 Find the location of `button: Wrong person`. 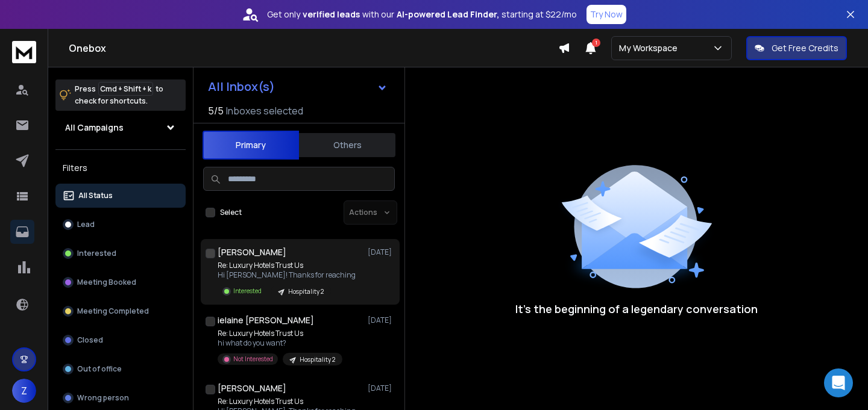

button: Wrong person is located at coordinates (121, 398).